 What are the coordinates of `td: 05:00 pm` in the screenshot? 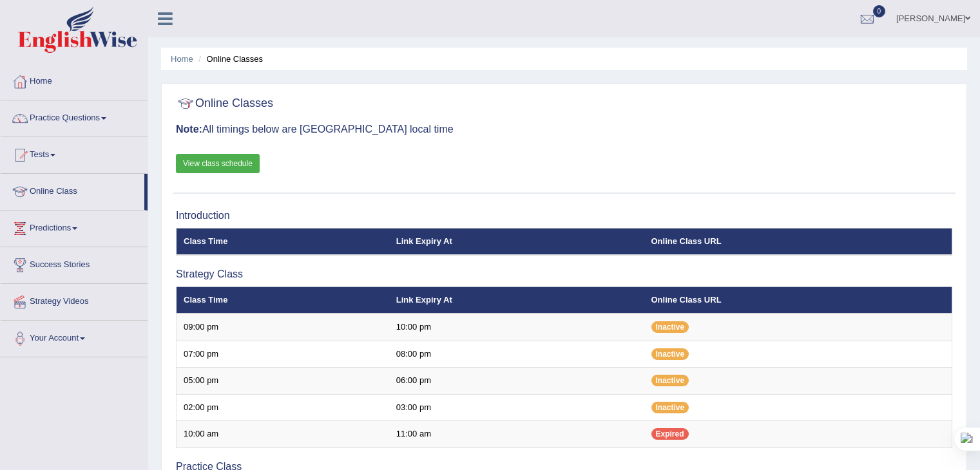 It's located at (283, 381).